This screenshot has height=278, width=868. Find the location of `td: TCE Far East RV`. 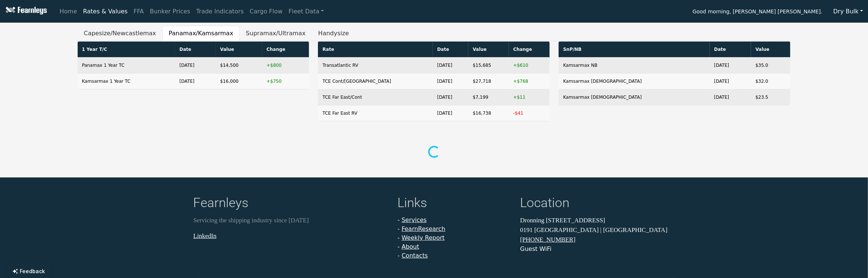

td: TCE Far East RV is located at coordinates (375, 113).